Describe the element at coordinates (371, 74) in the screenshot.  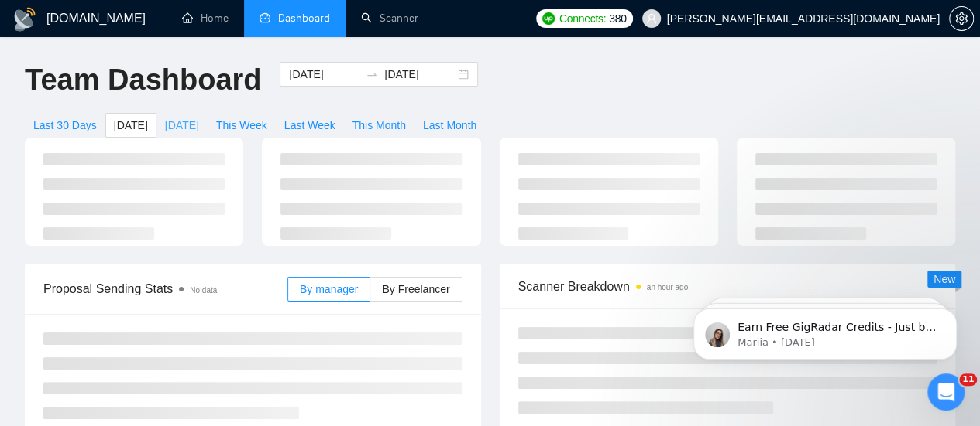
I see `span: to` at that location.